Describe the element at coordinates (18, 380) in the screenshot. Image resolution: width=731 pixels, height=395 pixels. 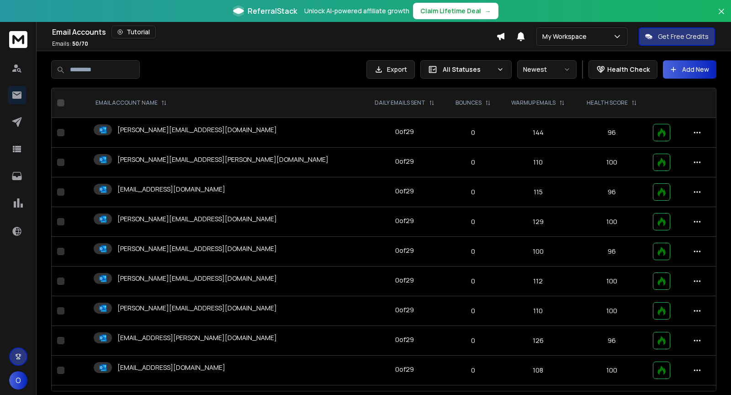
I see `span: O` at that location.